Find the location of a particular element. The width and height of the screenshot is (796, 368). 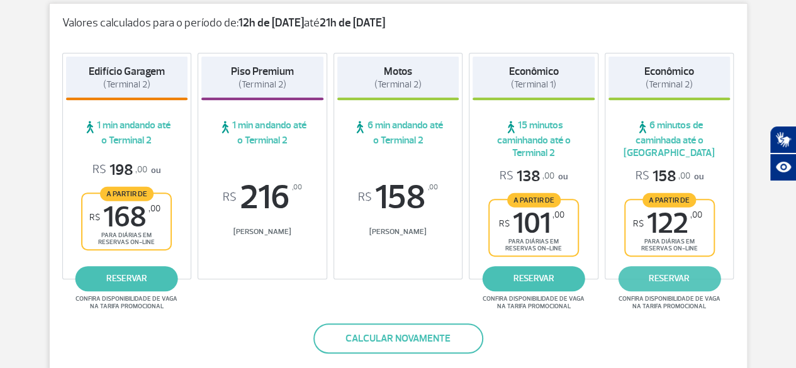

strong: Motos is located at coordinates (398, 71).